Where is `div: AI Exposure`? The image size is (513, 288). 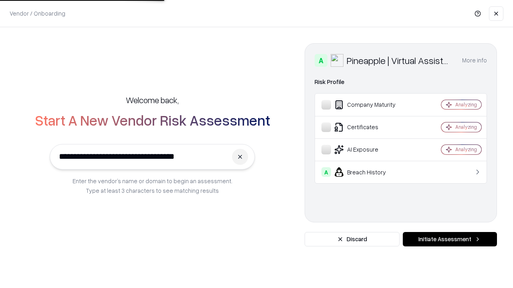 div: AI Exposure is located at coordinates (369, 150).